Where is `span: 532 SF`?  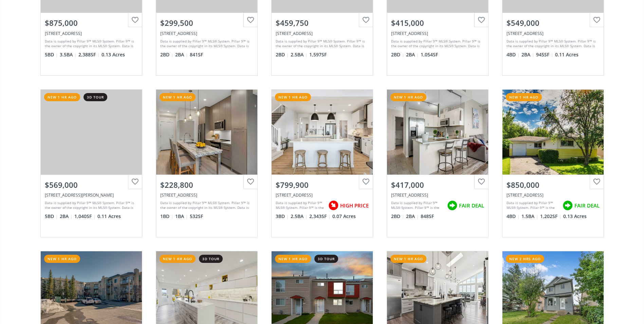 span: 532 SF is located at coordinates (197, 217).